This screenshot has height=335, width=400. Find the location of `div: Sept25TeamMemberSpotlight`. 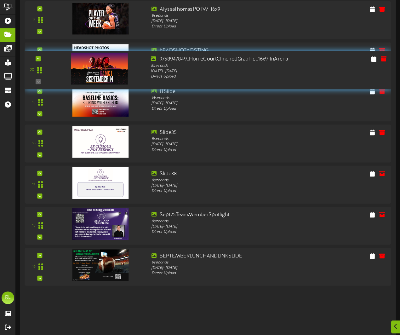

div: Sept25TeamMemberSpotlight is located at coordinates (223, 215).